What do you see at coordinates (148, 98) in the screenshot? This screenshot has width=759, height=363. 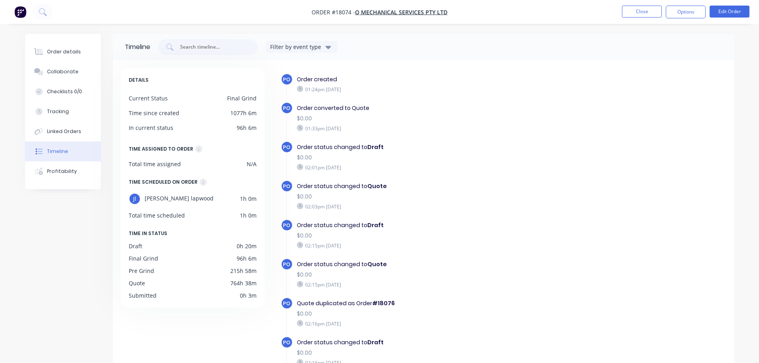 I see `div: Current Status` at bounding box center [148, 98].